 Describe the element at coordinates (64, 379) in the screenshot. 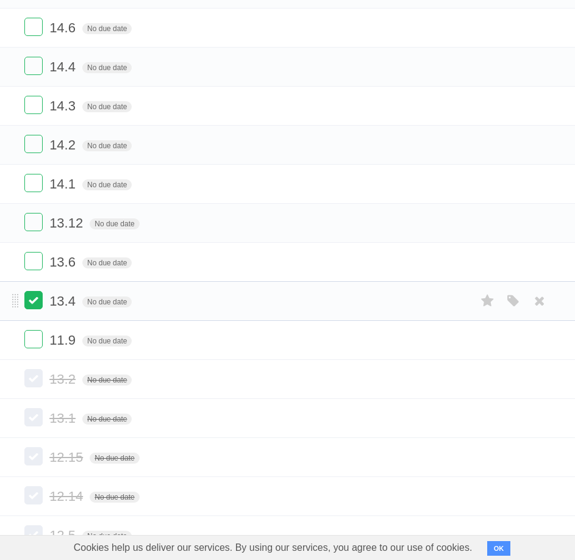

I see `span: 13.2` at that location.